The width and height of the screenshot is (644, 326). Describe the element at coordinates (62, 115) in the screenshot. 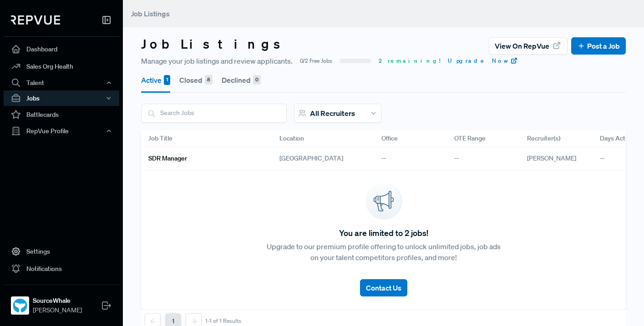

I see `a: Battlecards` at that location.